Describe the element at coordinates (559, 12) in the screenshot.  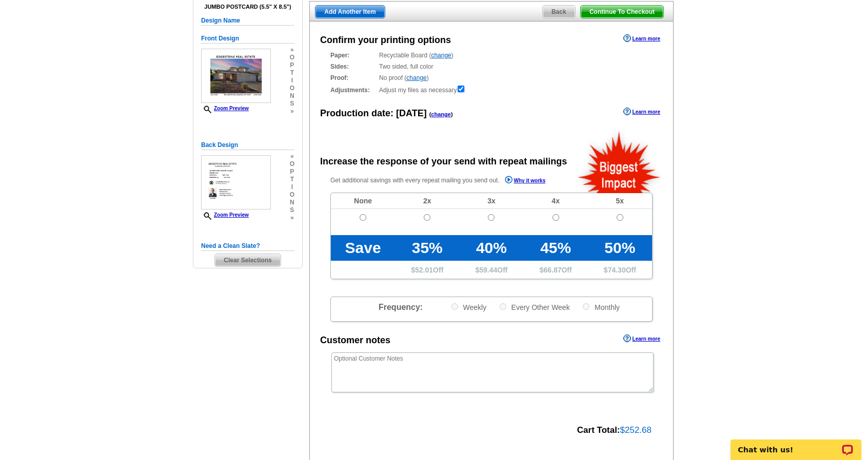
I see `a: Back` at that location.